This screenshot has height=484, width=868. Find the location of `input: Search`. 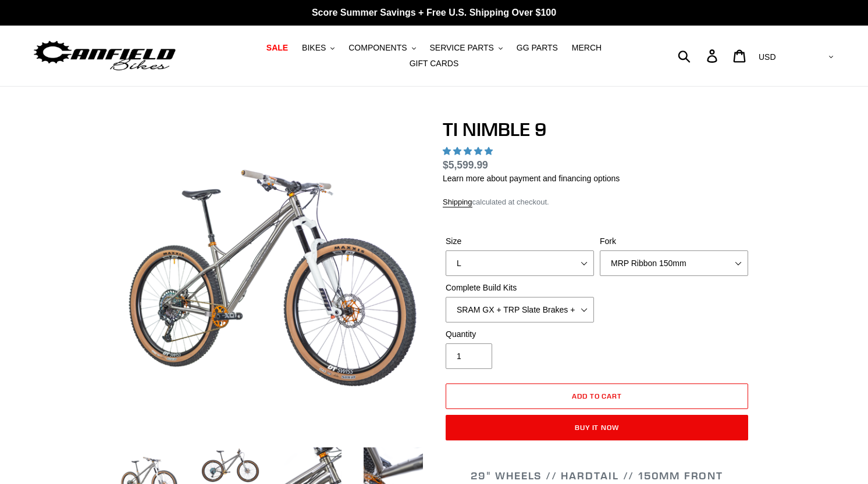

input: Search is located at coordinates (699, 55).